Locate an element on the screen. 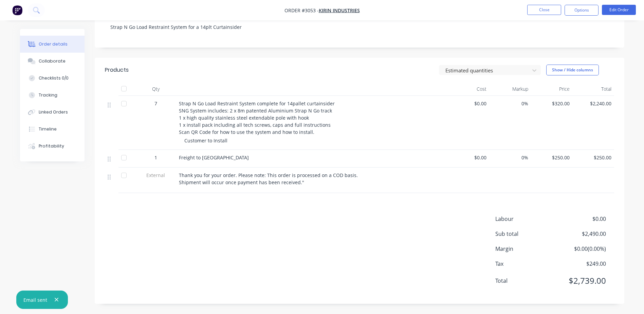 The height and width of the screenshot is (314, 644). div: Email sent is located at coordinates (35, 300).